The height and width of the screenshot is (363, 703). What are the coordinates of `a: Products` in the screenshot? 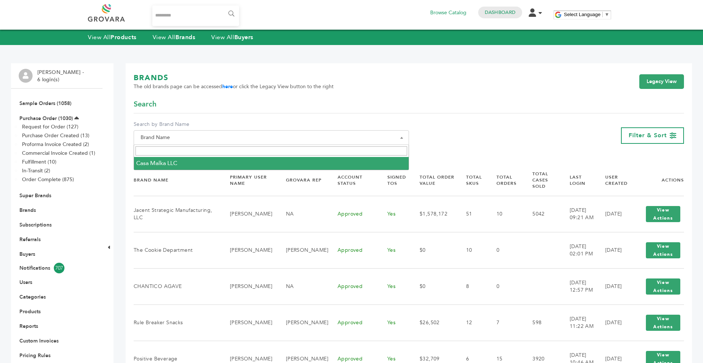 It's located at (30, 312).